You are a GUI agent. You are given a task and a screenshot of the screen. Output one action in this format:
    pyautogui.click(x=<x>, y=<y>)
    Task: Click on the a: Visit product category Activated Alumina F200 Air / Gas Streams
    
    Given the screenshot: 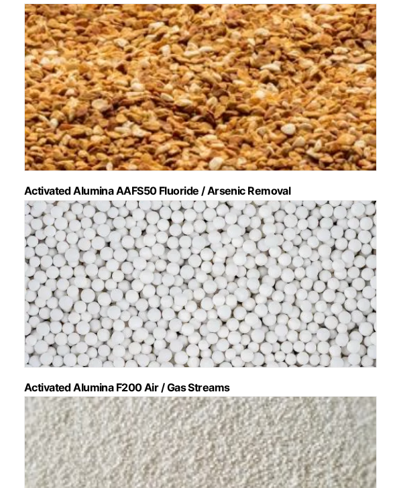 What is the action you would take?
    pyautogui.click(x=201, y=297)
    